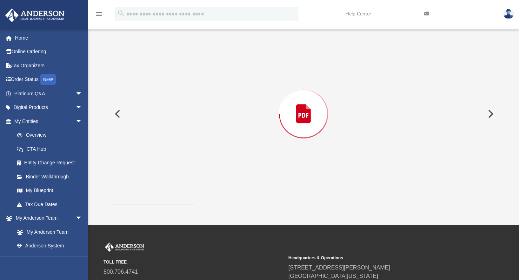  I want to click on a: Overview, so click(51, 135).